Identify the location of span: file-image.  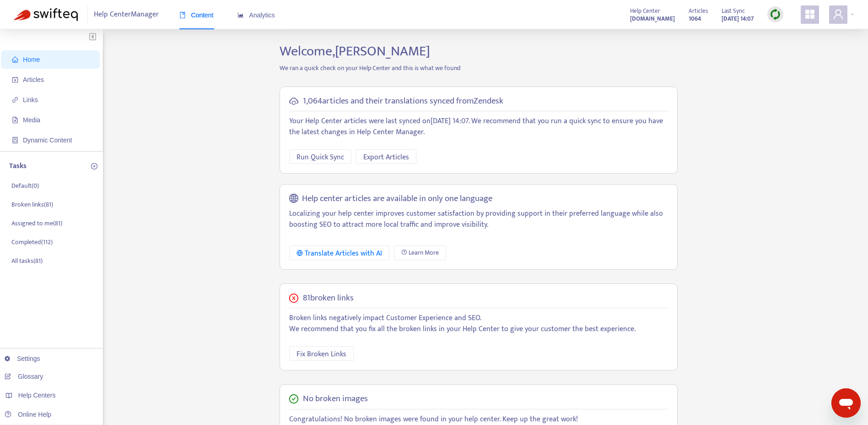
(15, 120).